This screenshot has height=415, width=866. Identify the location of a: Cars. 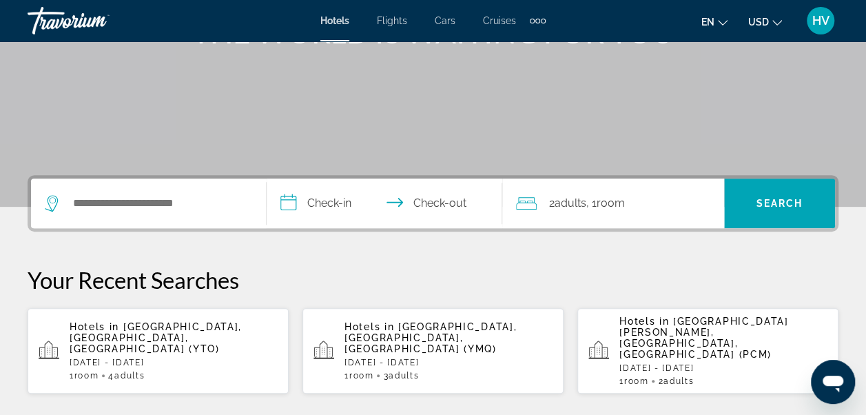
(445, 21).